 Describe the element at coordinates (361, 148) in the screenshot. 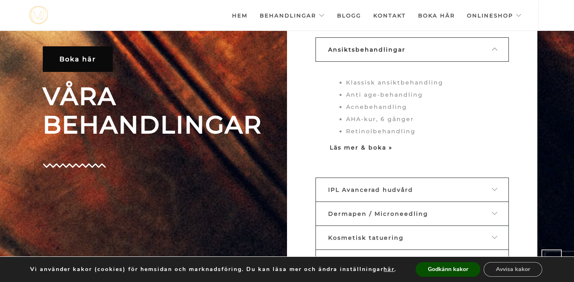

I see `strong: Läs mer & boka »` at that location.